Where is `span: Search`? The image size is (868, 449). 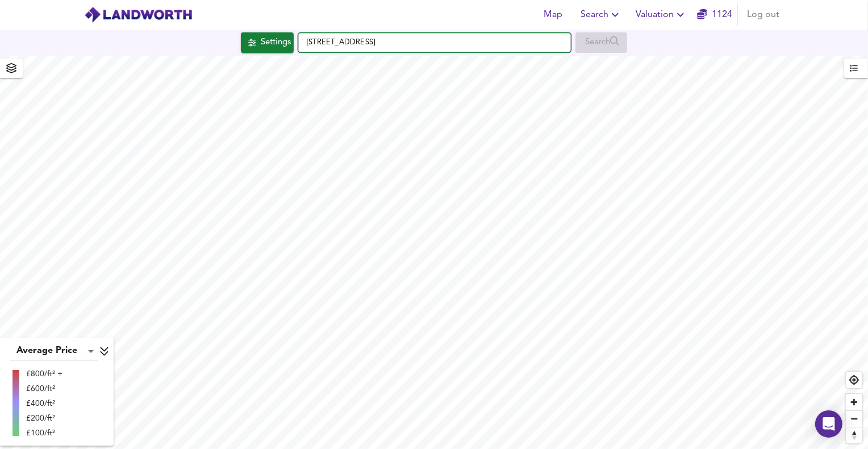
span: Search is located at coordinates (601, 15).